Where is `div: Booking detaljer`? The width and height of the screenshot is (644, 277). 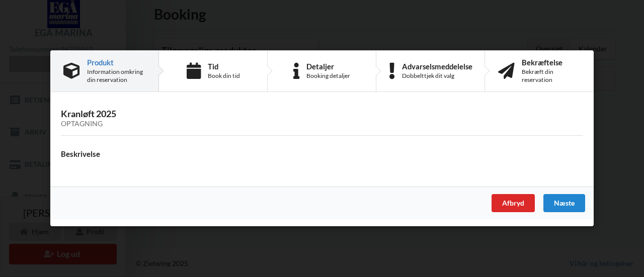 div: Booking detaljer is located at coordinates (328, 76).